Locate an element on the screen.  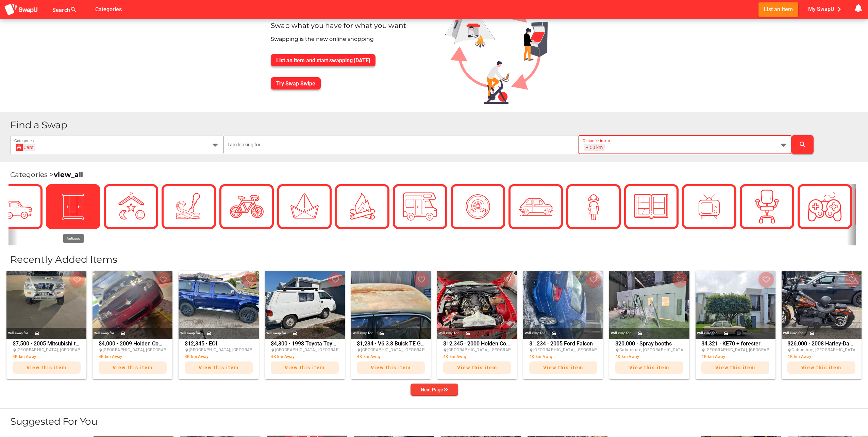
div: Swap what you have for what you want is located at coordinates (350, 29).